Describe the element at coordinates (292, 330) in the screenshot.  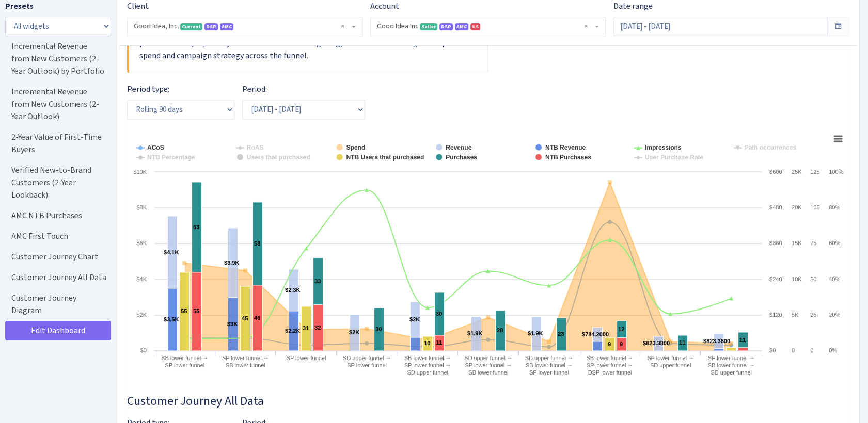
I see `tspan: $2.2K` at that location.